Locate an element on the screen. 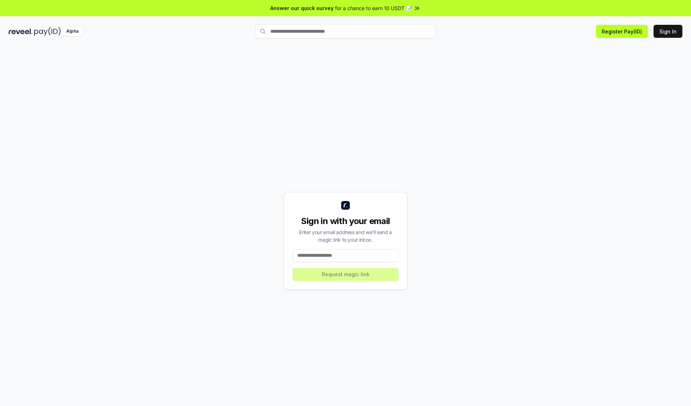 The image size is (691, 406). button: Register Pay(ID) is located at coordinates (622, 31).